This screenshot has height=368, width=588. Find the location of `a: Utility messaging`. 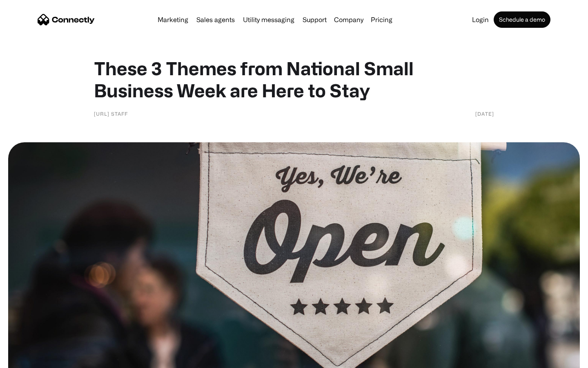

a: Utility messaging is located at coordinates (269, 20).